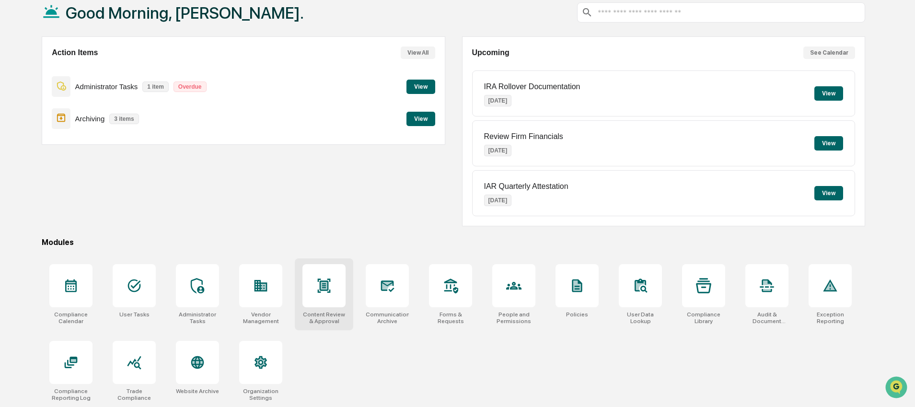 This screenshot has width=915, height=407. I want to click on div: Compliance Calendar, so click(71, 318).